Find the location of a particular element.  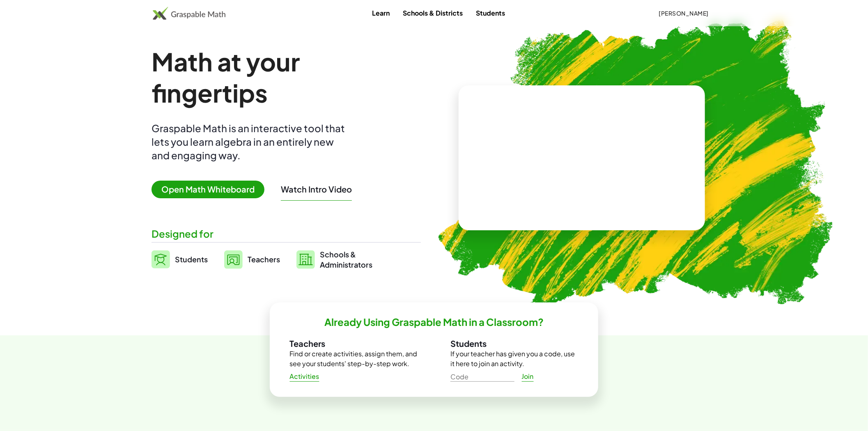

span: Students is located at coordinates (192, 259).